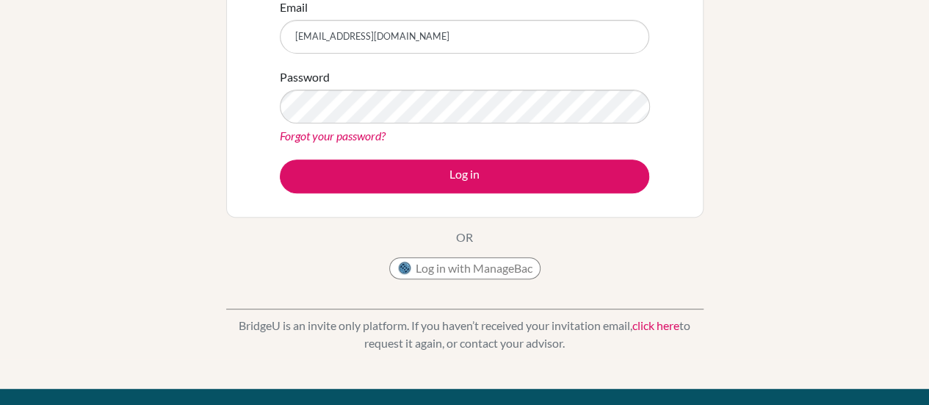  I want to click on button: Log in, so click(464, 176).